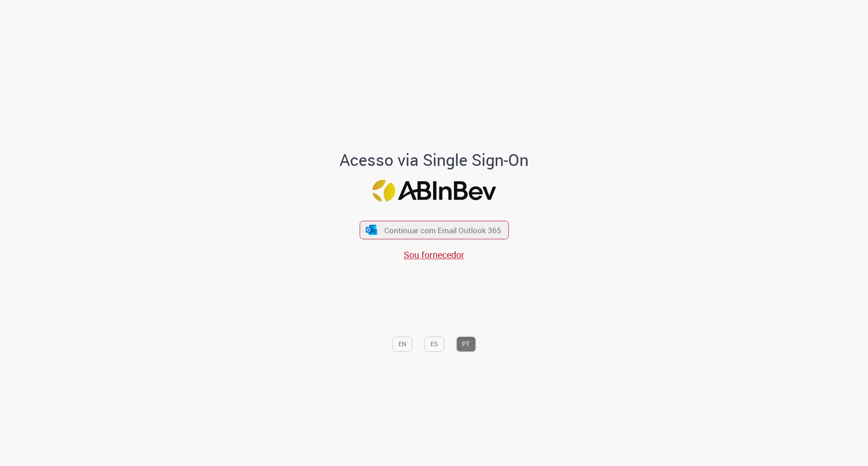 The width and height of the screenshot is (868, 466). What do you see at coordinates (372, 230) in the screenshot?
I see `img: ícone Azure/Microsoft 360` at bounding box center [372, 230].